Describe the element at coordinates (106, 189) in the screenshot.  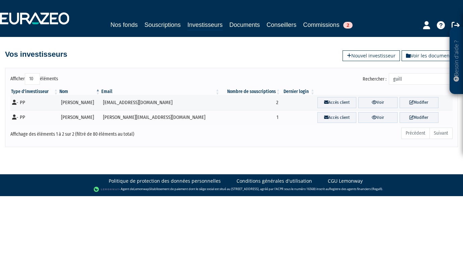
I see `img: logo-lemonway.png` at that location.